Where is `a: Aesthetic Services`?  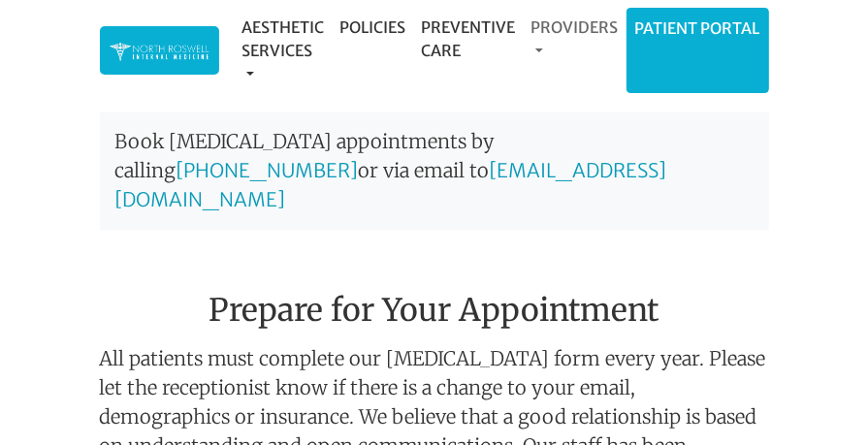
a: Aesthetic Services is located at coordinates (283, 51).